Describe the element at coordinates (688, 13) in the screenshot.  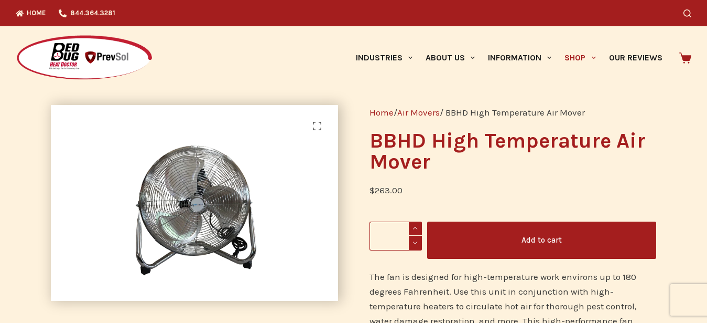
I see `button: Search` at that location.